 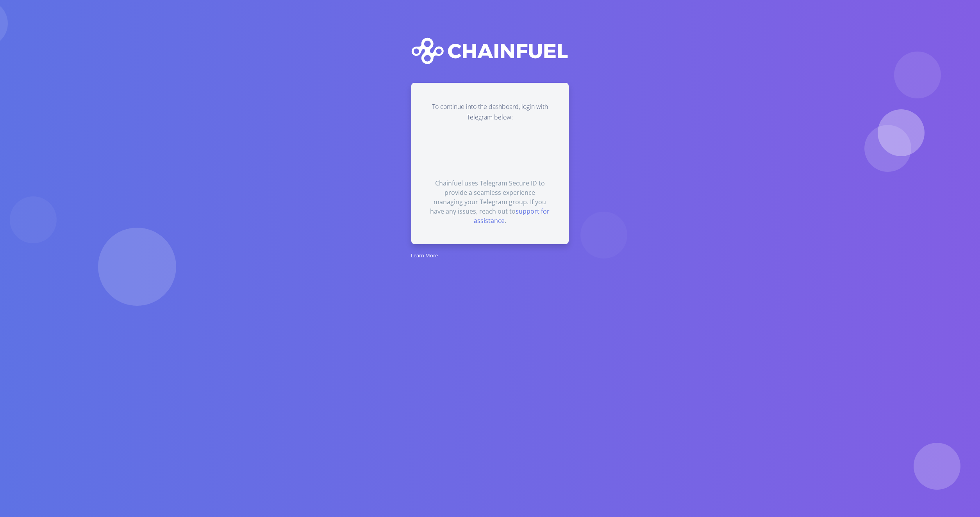 What do you see at coordinates (490, 112) in the screenshot?
I see `p: To continue into the dashboard, login with Telegram below:` at bounding box center [490, 112].